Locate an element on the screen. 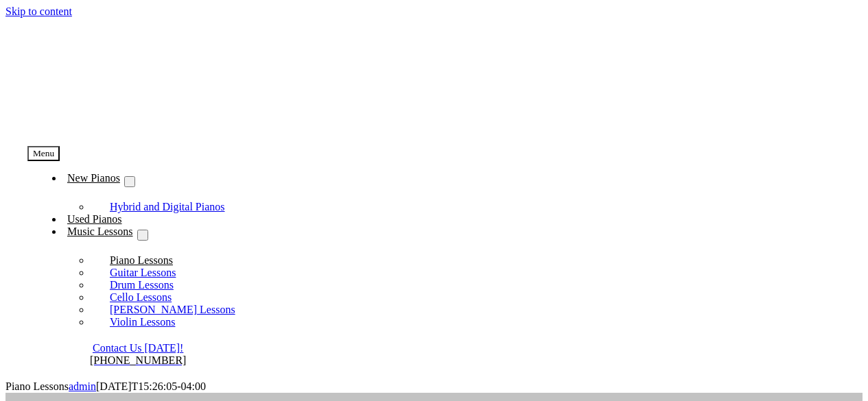 The image size is (868, 401). a: Music Lessons is located at coordinates (101, 231).